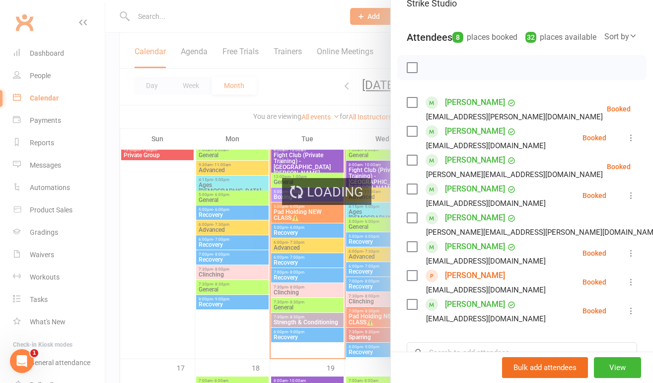 This screenshot has height=383, width=653. Describe the element at coordinates (430, 37) in the screenshot. I see `div: Attendees` at that location.